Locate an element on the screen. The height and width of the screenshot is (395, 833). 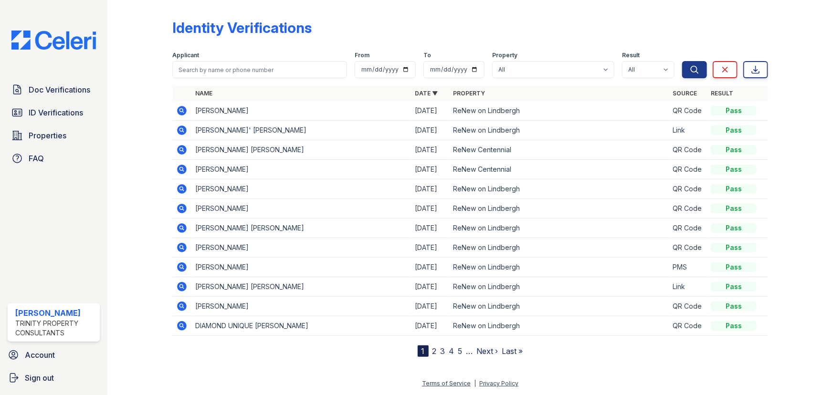
a: Account is located at coordinates (53, 355).